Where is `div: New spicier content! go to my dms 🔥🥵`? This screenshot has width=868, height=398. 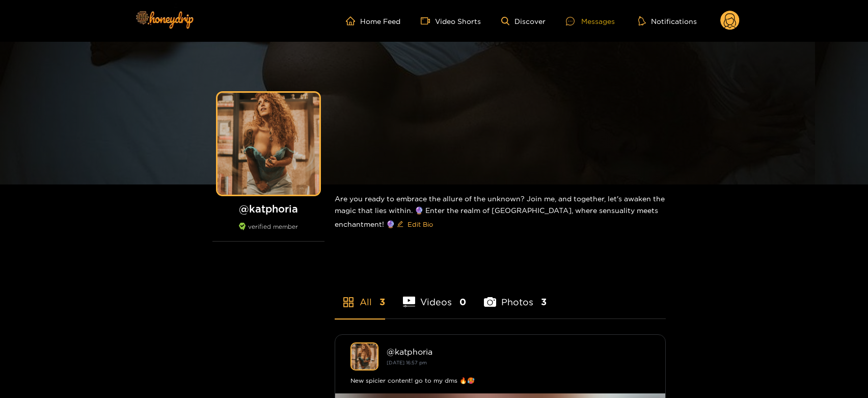
div: New spicier content! go to my dms 🔥🥵 is located at coordinates (500, 381).